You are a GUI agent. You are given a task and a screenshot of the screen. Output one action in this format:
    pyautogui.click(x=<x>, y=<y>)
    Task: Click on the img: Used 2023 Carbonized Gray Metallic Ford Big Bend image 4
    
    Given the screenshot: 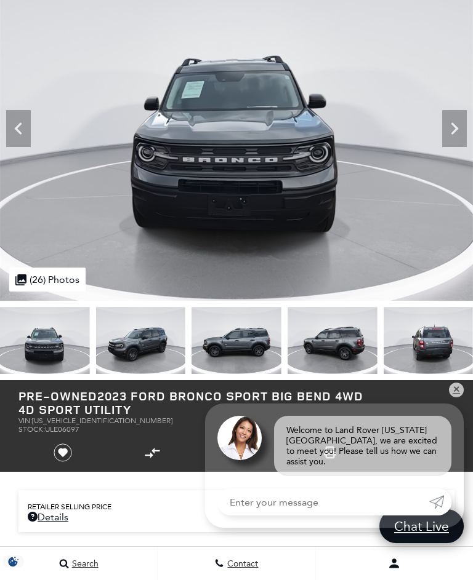 What is the action you would take?
    pyautogui.click(x=141, y=340)
    